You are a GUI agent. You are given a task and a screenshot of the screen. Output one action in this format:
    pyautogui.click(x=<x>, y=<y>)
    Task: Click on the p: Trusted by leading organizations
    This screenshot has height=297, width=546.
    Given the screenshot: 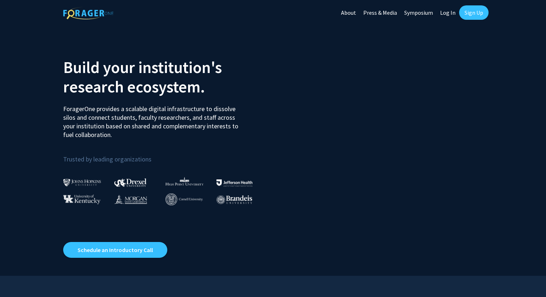 What is the action you would take?
    pyautogui.click(x=166, y=154)
    